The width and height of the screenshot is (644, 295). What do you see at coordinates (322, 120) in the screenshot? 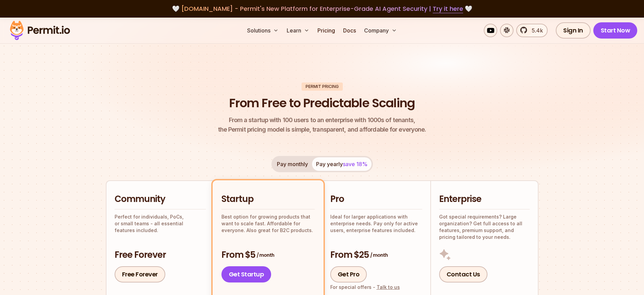
I see `span: From a startup with 100 users to an enterprise with 1000s of tenants,` at bounding box center [322, 120].